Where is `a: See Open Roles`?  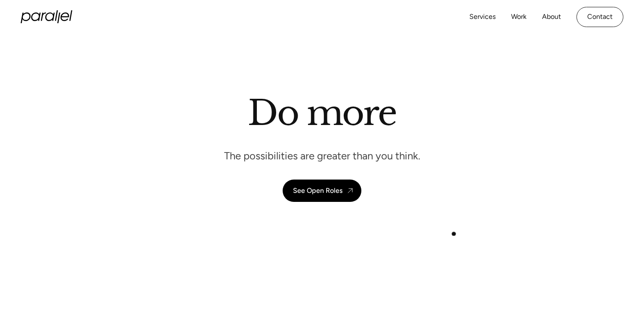
a: See Open Roles is located at coordinates (322, 191).